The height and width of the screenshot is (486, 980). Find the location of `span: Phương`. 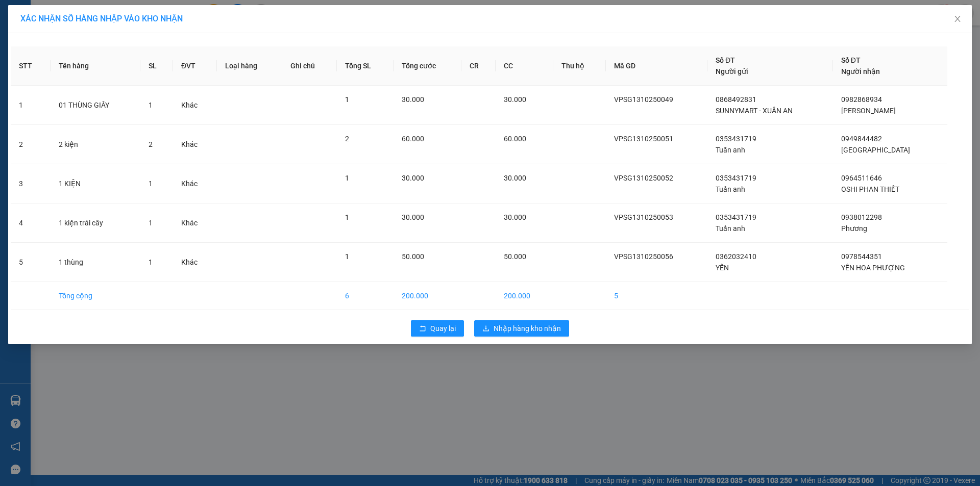

span: Phương is located at coordinates (854, 228).